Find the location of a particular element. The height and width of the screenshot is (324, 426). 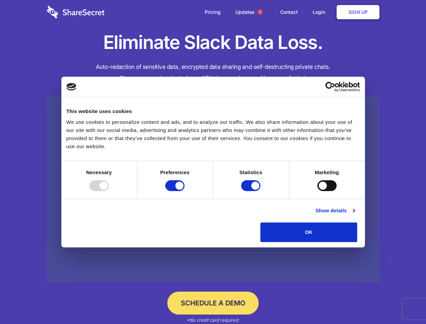

a: Sign Up is located at coordinates (358, 12).